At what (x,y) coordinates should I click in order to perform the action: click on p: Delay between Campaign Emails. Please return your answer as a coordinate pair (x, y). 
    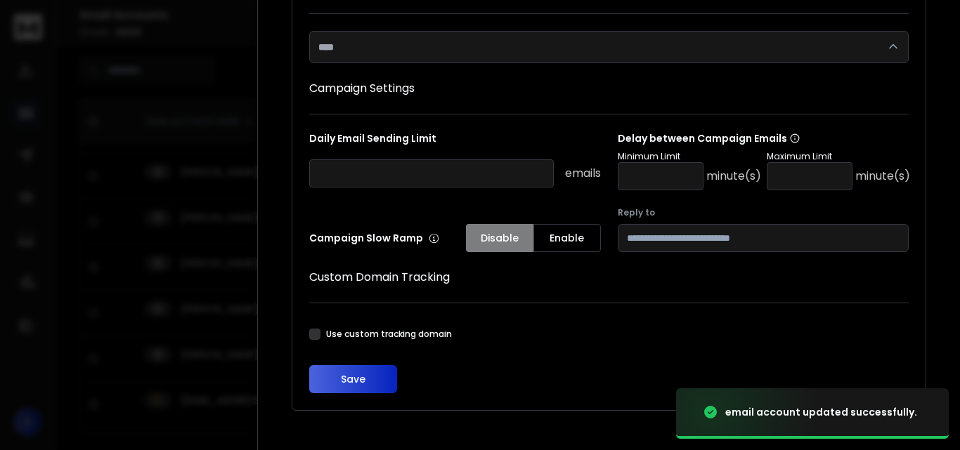
    Looking at the image, I should click on (764, 138).